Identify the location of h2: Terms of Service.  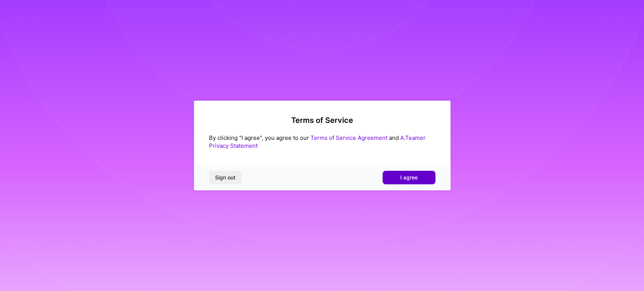
(322, 120).